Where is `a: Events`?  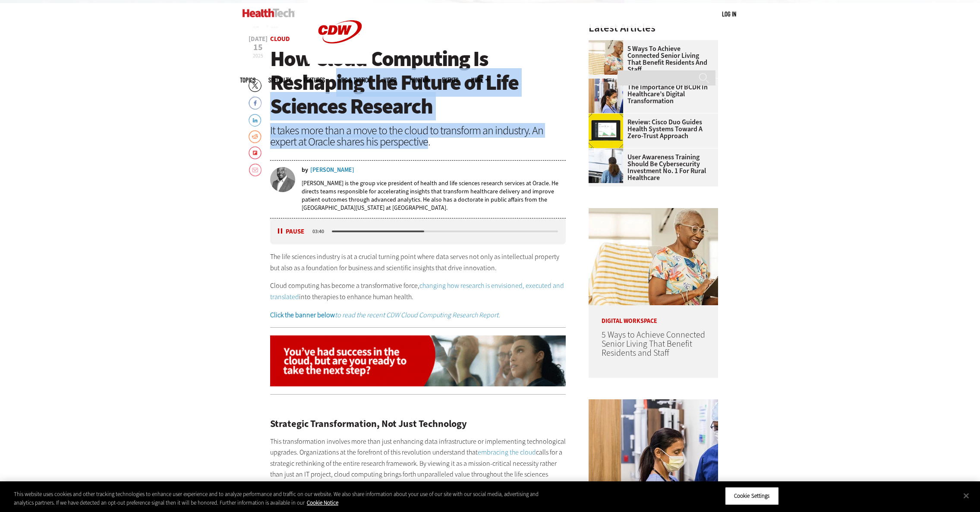 a: Events is located at coordinates (450, 80).